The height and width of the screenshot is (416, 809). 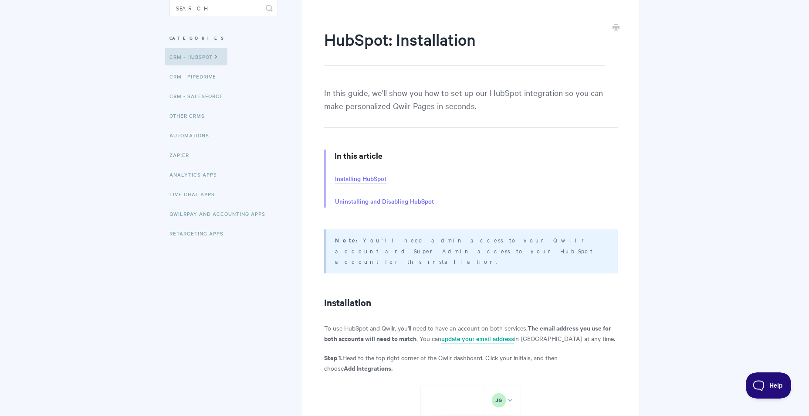 I want to click on a: Zapier, so click(x=183, y=155).